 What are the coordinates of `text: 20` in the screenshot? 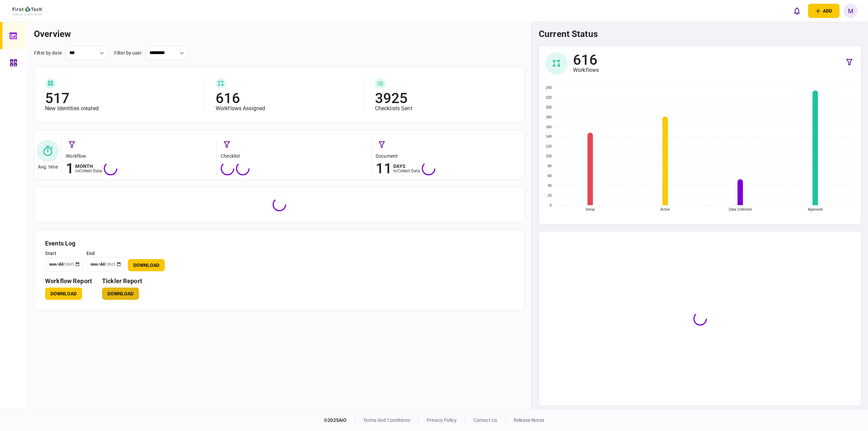 It's located at (550, 195).